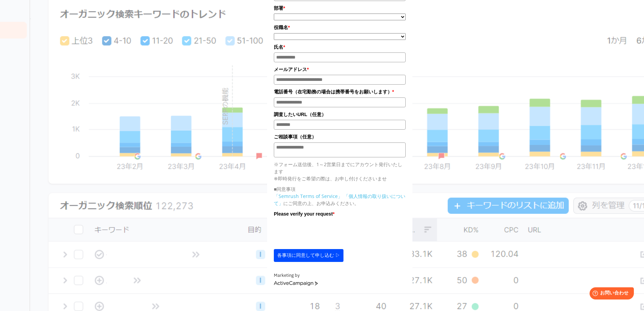 The width and height of the screenshot is (644, 311). I want to click on label: 部署, so click(340, 8).